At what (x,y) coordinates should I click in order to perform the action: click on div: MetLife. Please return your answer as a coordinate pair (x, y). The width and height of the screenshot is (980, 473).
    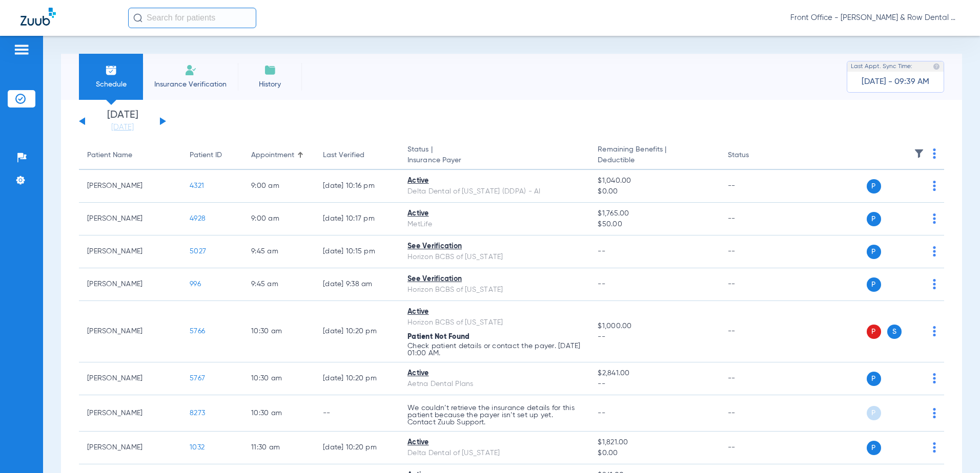
    Looking at the image, I should click on (494, 224).